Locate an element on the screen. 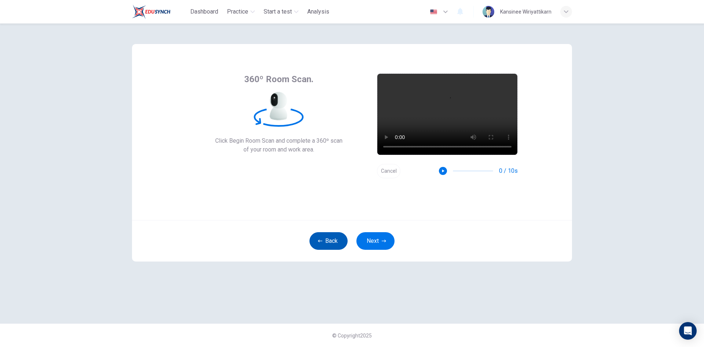  span: 0 / 10s is located at coordinates (508, 171).